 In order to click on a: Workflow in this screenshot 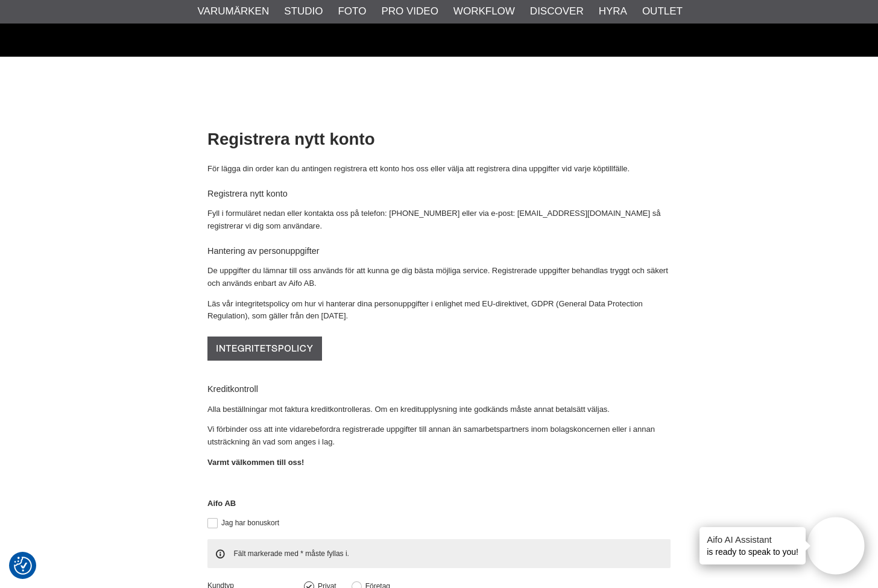, I will do `click(485, 12)`.